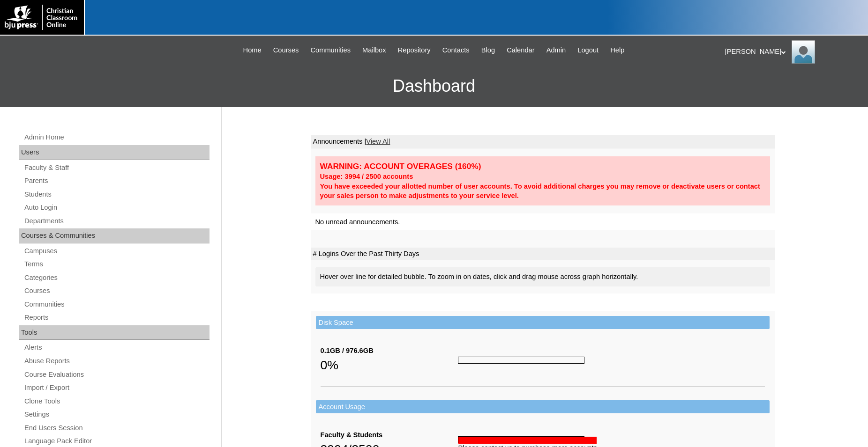 This screenshot has height=447, width=868. What do you see at coordinates (116, 388) in the screenshot?
I see `a: Import / Export` at bounding box center [116, 388].